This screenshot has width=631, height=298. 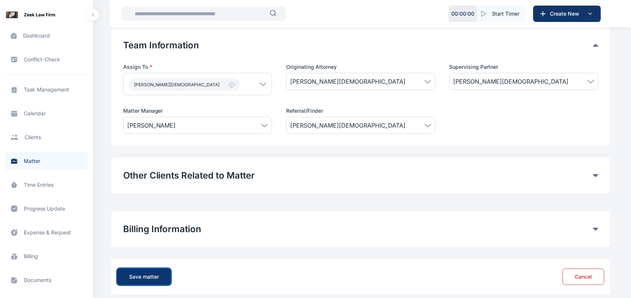 I want to click on a: documents, so click(x=46, y=280).